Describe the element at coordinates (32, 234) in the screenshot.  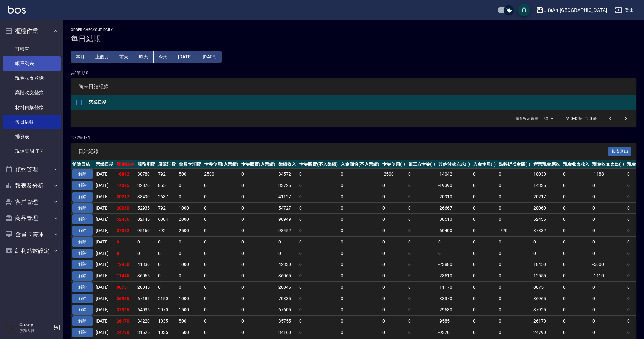
I see `button: 會員卡管理` at that location.